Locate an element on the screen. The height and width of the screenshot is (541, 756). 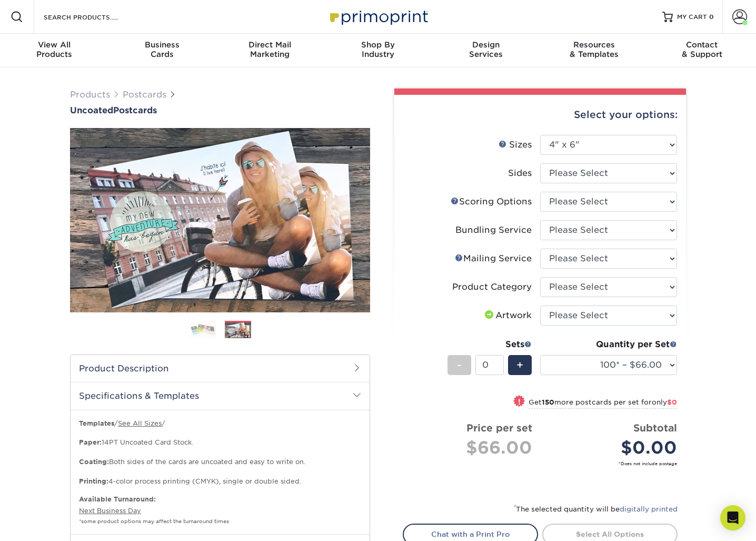
div: $0.00 is located at coordinates (613, 448).